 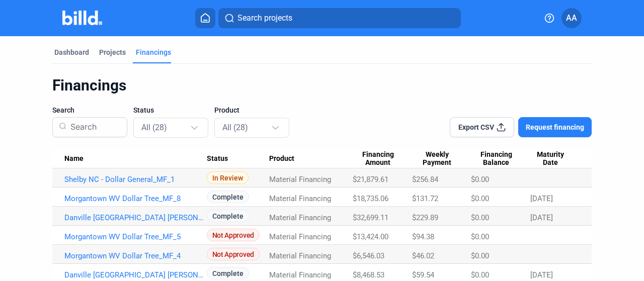 What do you see at coordinates (264, 18) in the screenshot?
I see `span: Search projects` at bounding box center [264, 18].